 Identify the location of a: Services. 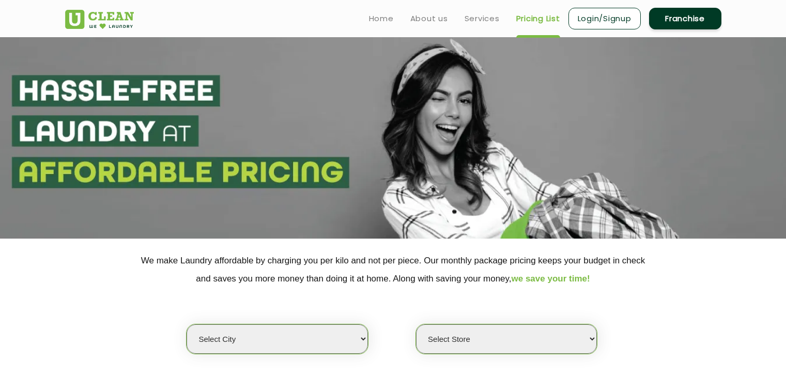
(482, 19).